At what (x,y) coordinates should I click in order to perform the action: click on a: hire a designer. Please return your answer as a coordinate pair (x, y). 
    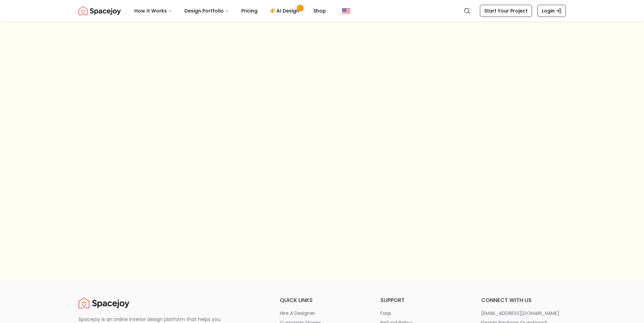
    Looking at the image, I should click on (322, 313).